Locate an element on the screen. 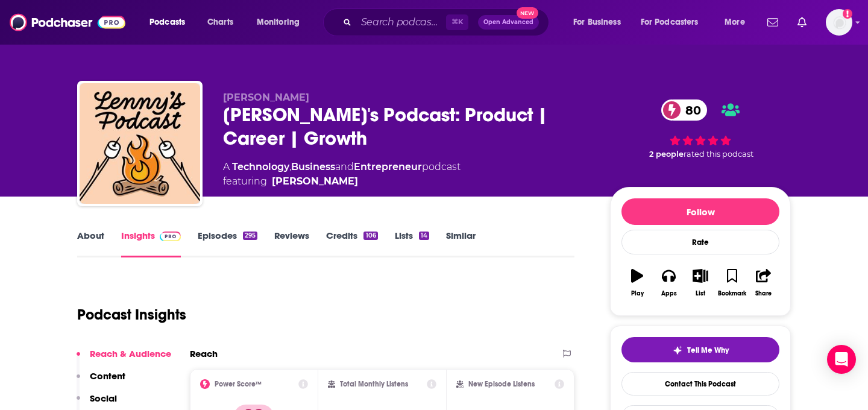 The height and width of the screenshot is (410, 868). button: Share is located at coordinates (764, 282).